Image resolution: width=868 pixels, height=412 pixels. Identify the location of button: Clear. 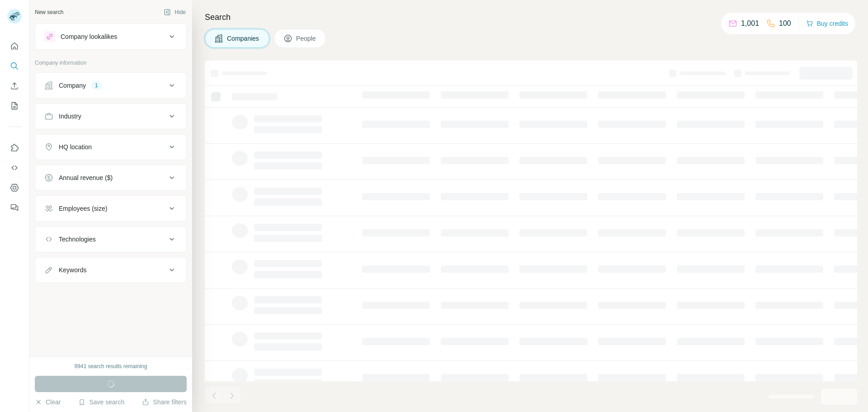
(48, 402).